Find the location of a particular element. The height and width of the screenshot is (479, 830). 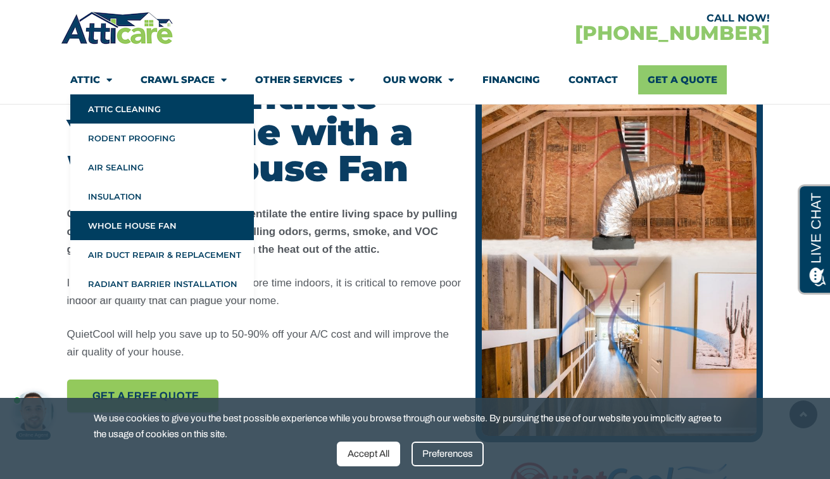

a: Air Duct Repair & Replacement is located at coordinates (162, 255).